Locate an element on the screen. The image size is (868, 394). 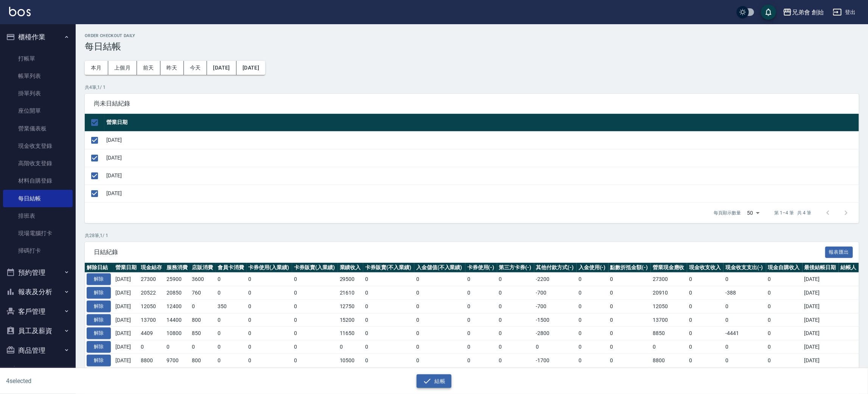
td: 760 is located at coordinates (203, 293).